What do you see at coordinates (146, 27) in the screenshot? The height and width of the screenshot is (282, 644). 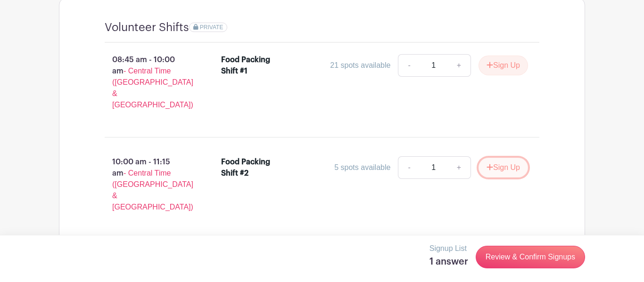 I see `h4: Volunteer Shifts` at bounding box center [146, 27].